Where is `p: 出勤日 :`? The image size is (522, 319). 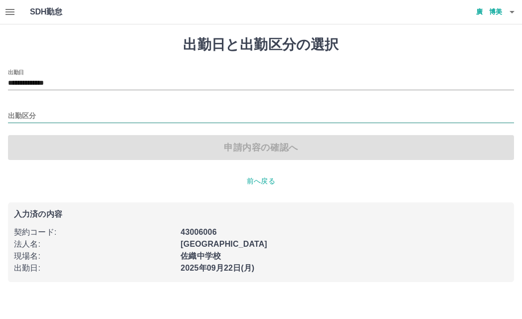 p: 出勤日 : is located at coordinates (94, 268).